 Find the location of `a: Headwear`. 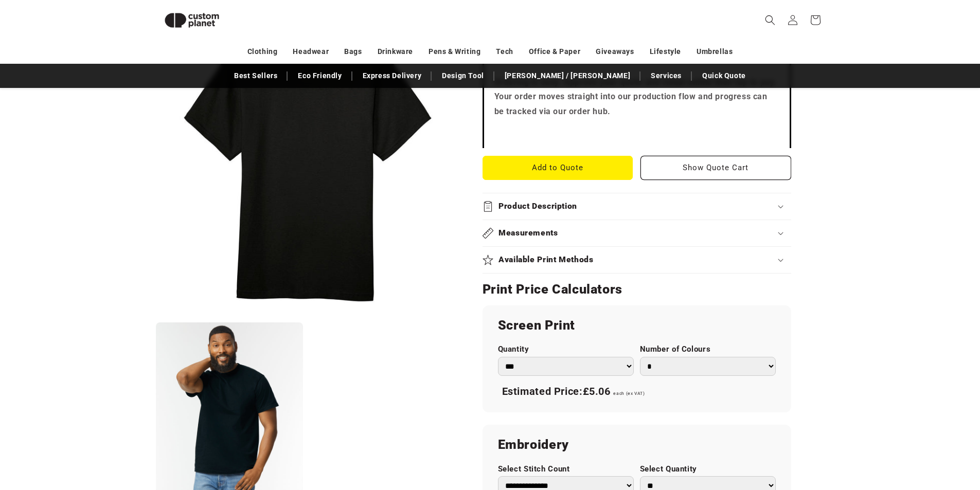

a: Headwear is located at coordinates (311, 51).